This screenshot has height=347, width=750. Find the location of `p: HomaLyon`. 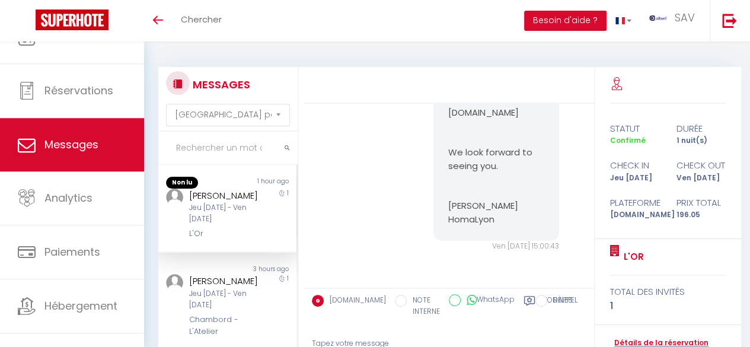

p: HomaLyon is located at coordinates (496, 219).